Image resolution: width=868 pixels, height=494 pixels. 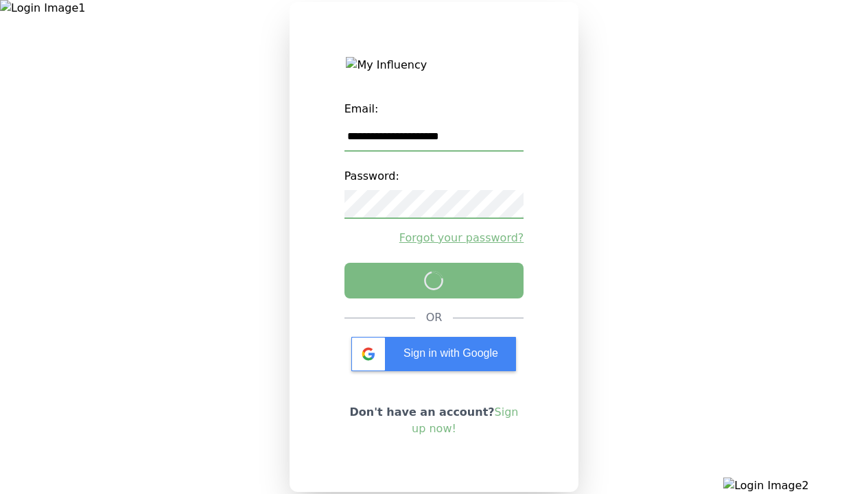 I want to click on img: Login Image2, so click(x=795, y=486).